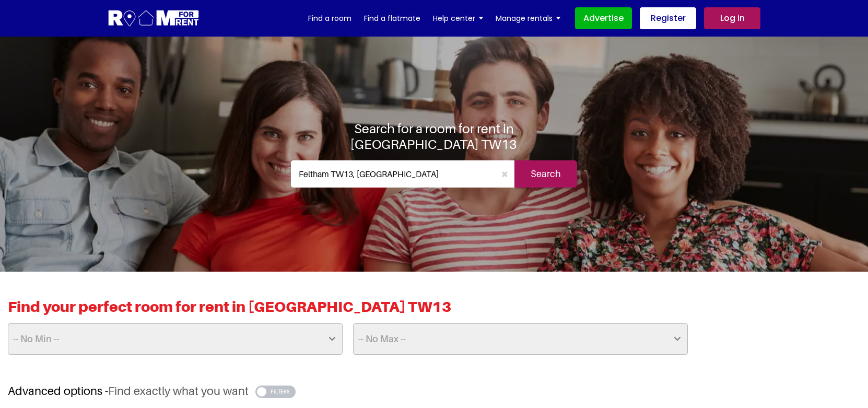 The height and width of the screenshot is (408, 868). Describe the element at coordinates (153, 18) in the screenshot. I see `img: Logo for Room for Rent, featuring a welcoming design with a house icon and modern typography` at that location.